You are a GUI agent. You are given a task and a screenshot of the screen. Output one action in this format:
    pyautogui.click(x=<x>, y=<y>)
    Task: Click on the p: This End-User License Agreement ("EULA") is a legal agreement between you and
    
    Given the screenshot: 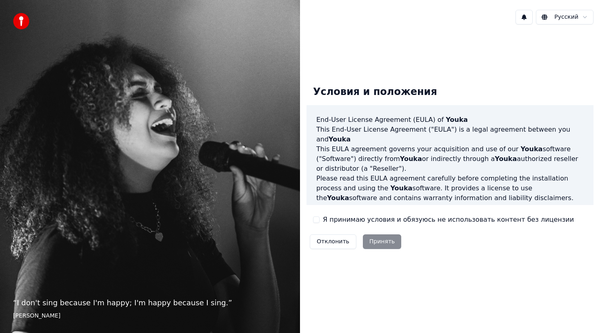 What is the action you would take?
    pyautogui.click(x=450, y=135)
    